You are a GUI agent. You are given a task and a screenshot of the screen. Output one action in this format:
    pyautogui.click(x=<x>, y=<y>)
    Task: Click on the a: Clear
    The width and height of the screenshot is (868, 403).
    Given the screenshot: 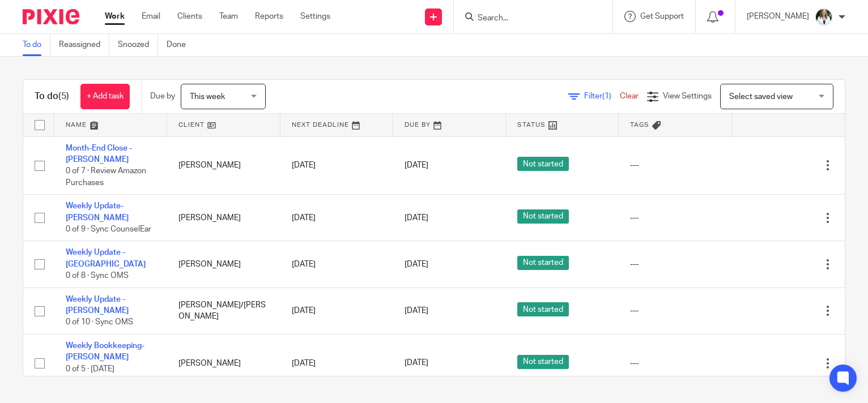 What is the action you would take?
    pyautogui.click(x=629, y=96)
    